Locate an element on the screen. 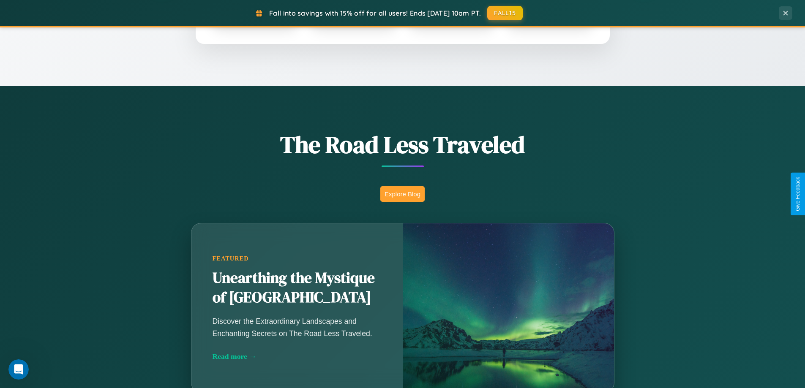  p: Discover the Extraordinary Landscapes and Enchanting Secrets on The Road Less Traveled. is located at coordinates (297, 327).